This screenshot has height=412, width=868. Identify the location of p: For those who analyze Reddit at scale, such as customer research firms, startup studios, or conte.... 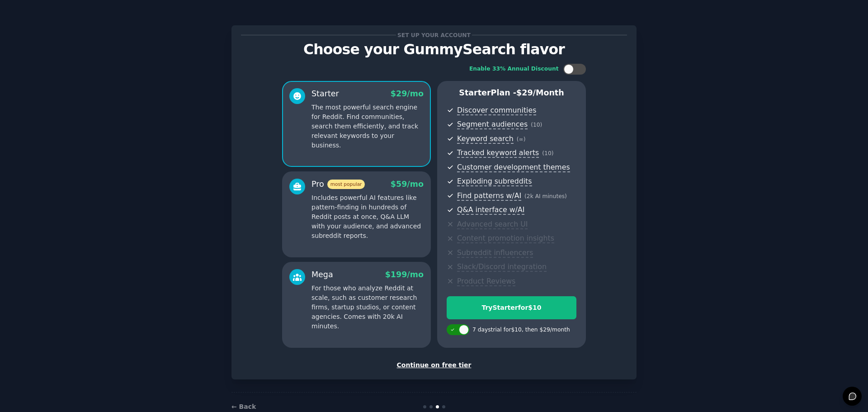
(368, 307).